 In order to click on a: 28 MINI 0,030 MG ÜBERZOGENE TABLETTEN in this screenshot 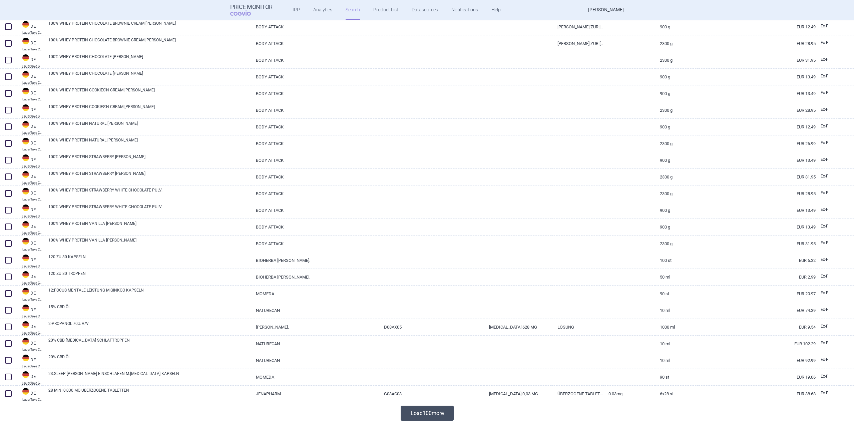, I will do `click(150, 394)`.